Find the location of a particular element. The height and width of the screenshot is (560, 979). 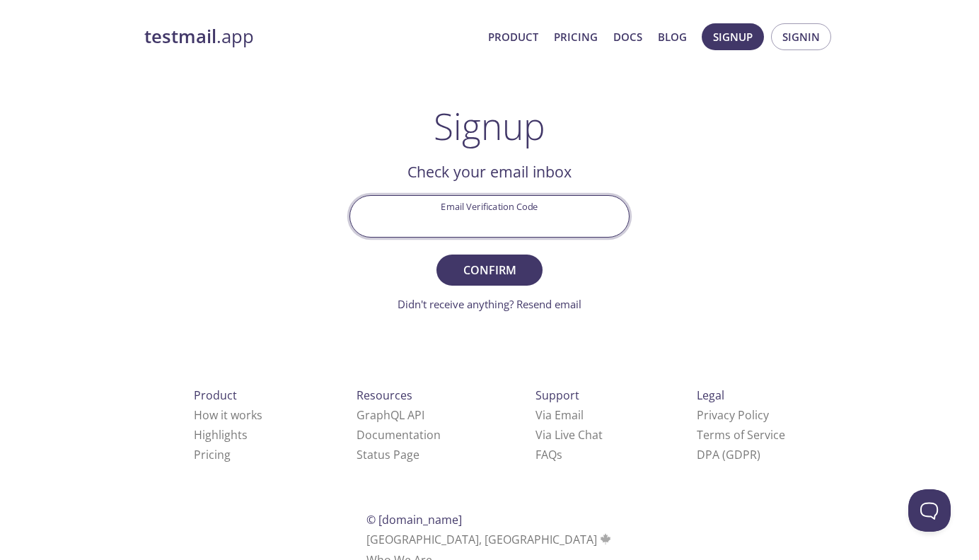

span: s is located at coordinates (559, 455).